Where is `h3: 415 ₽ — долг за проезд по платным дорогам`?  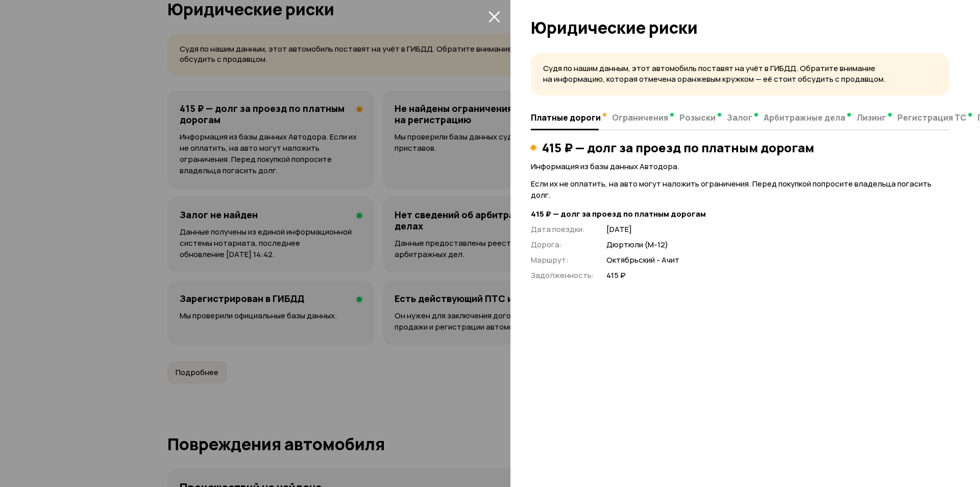 h3: 415 ₽ — долг за проезд по платным дорогам is located at coordinates (678, 148).